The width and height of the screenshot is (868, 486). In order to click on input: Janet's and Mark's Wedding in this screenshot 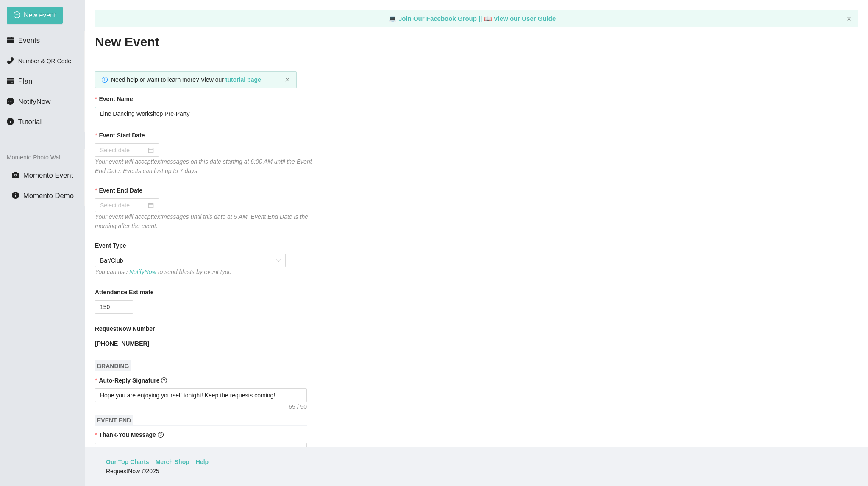, I will do `click(206, 114)`.